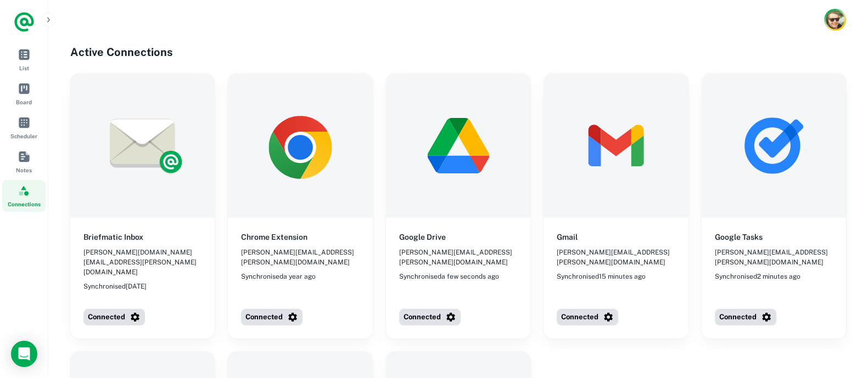 Image resolution: width=868 pixels, height=378 pixels. What do you see at coordinates (458, 52) in the screenshot?
I see `h4: Active Connections` at bounding box center [458, 52].